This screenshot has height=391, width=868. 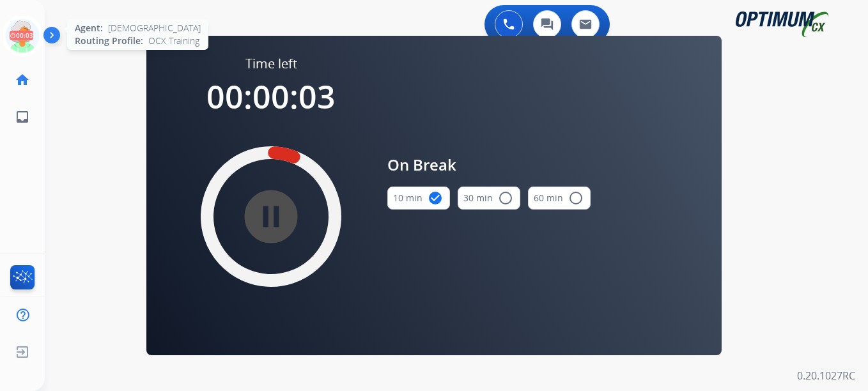 I want to click on span: 00:00:03, so click(x=271, y=96).